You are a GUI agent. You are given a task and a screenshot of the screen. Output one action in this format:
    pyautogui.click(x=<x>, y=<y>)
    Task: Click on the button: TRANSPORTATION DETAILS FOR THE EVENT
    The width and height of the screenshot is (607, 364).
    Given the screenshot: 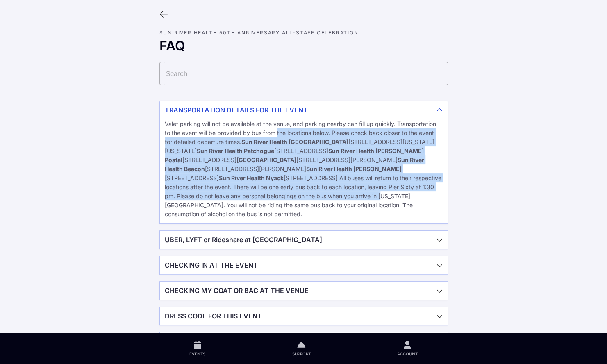 What is the action you would take?
    pyautogui.click(x=304, y=110)
    